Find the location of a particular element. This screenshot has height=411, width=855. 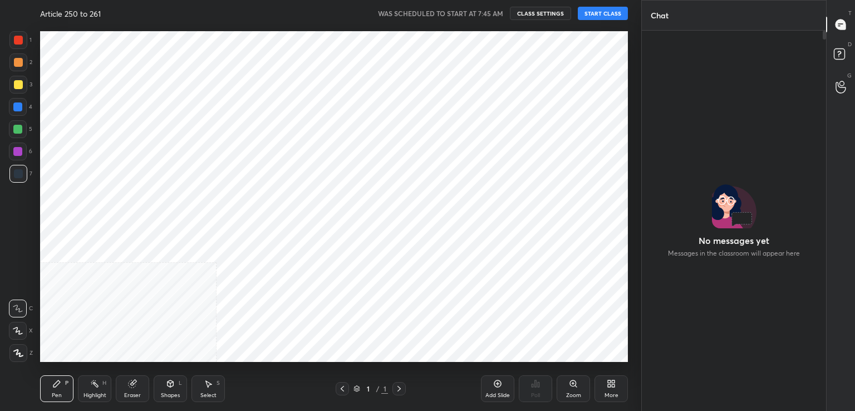

div: Z is located at coordinates (21, 353).